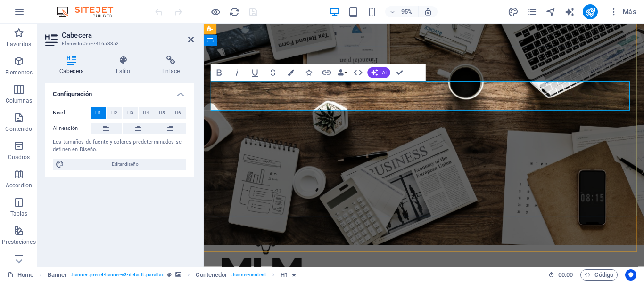 This screenshot has height=282, width=644. I want to click on span: . banner-content, so click(248, 275).